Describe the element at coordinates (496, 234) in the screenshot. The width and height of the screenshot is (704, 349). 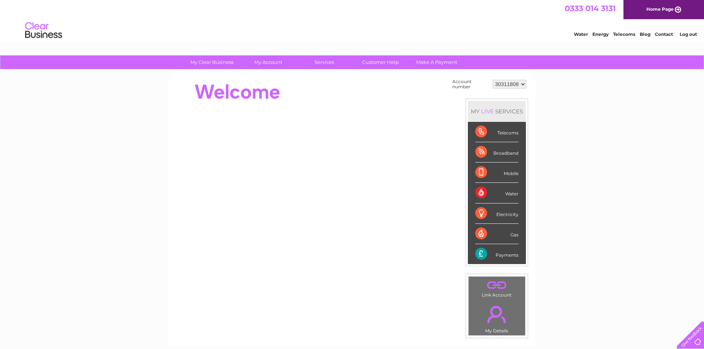
I see `div: Gas` at that location.